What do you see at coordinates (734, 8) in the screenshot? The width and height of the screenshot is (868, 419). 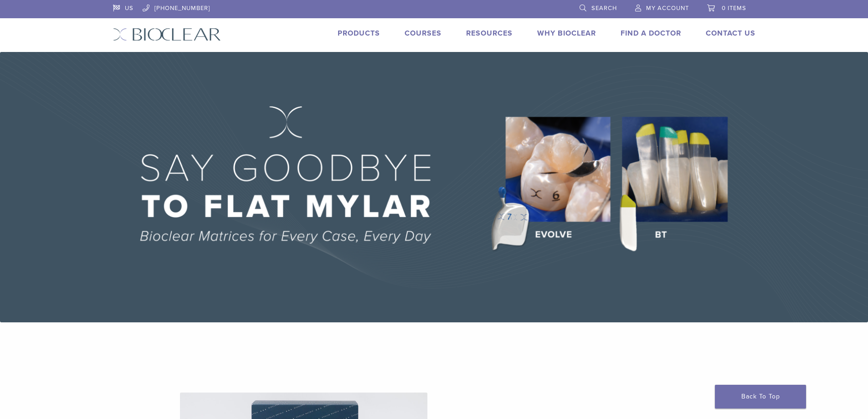 I see `span: 0 items` at bounding box center [734, 8].